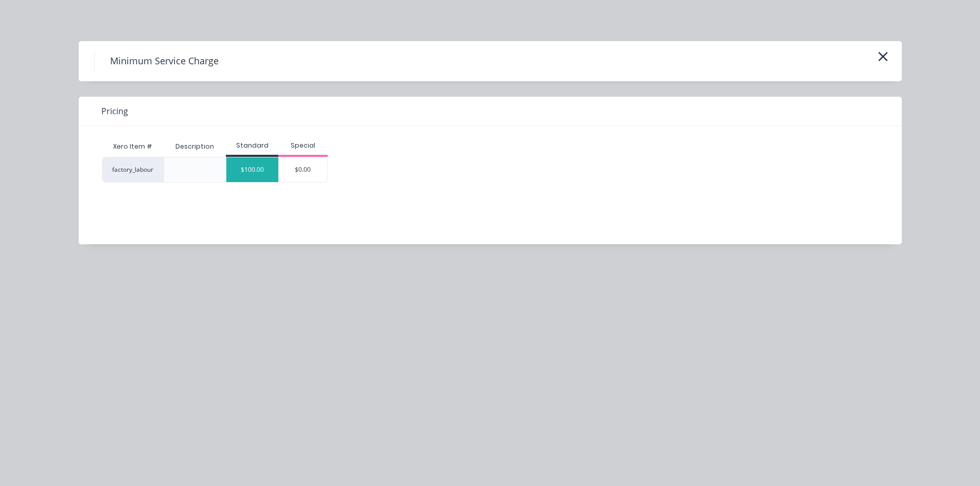  I want to click on div: factory_labour, so click(133, 170).